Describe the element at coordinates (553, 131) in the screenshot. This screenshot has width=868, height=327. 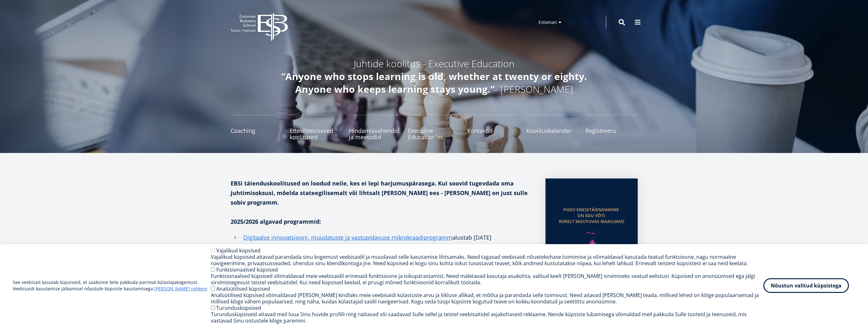
I see `span: Koolituskalender` at that location.